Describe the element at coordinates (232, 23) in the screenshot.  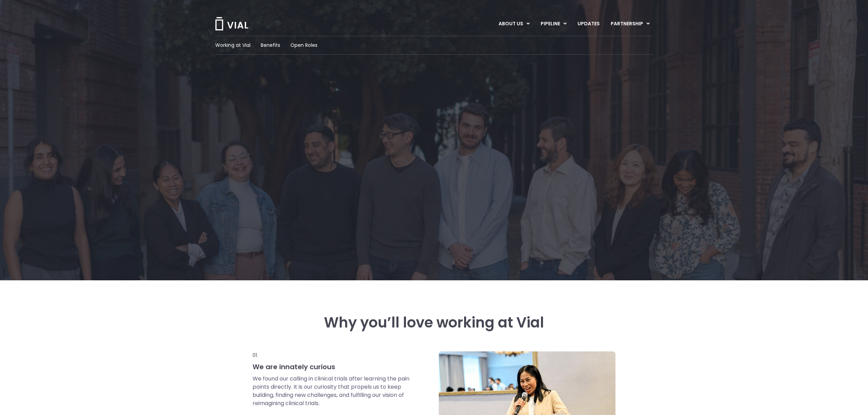
I see `img: Vial Logo` at that location.